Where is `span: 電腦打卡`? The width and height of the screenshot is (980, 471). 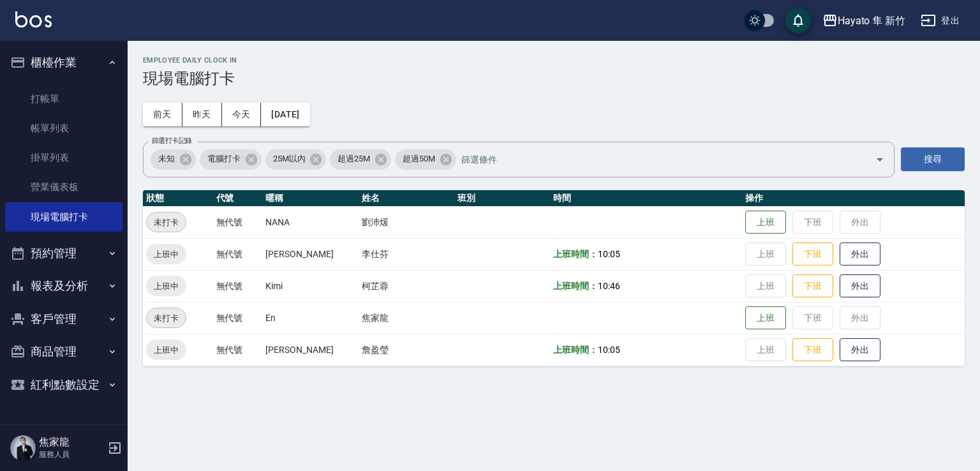
span: 電腦打卡 is located at coordinates (224, 159).